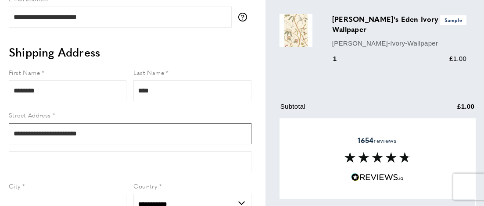  Describe the element at coordinates (30, 115) in the screenshot. I see `span: Street Address` at that location.